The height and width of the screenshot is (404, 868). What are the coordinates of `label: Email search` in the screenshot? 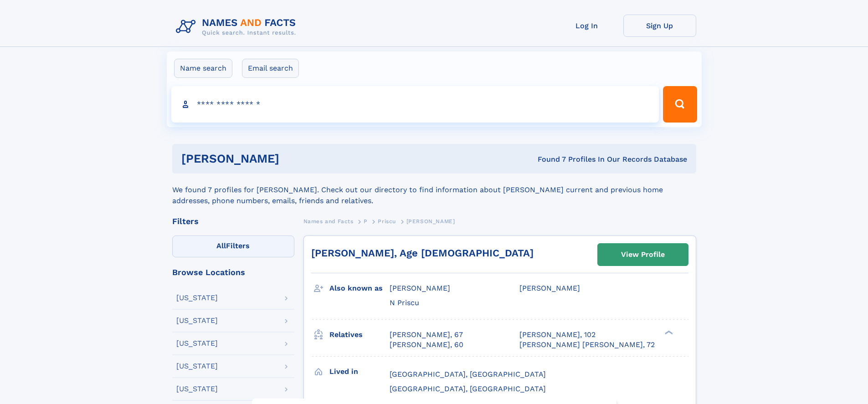 It's located at (271, 68).